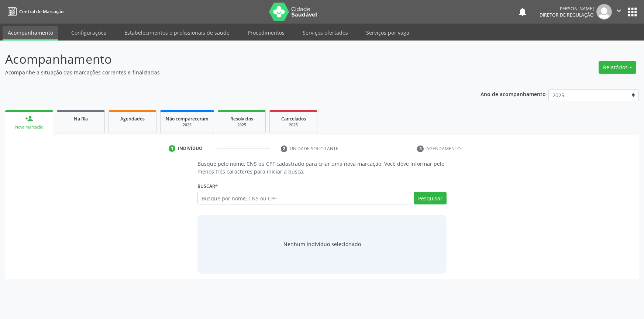 This screenshot has height=319, width=644. What do you see at coordinates (30, 33) in the screenshot?
I see `a: Acompanhamento` at bounding box center [30, 33].